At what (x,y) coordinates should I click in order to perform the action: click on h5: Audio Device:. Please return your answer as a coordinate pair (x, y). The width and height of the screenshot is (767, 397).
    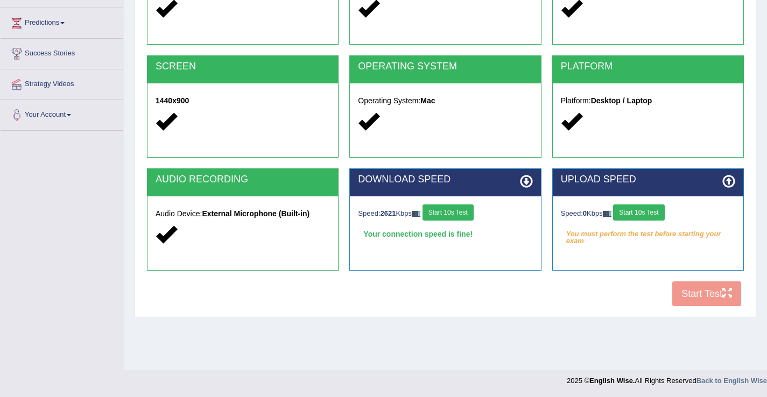
    Looking at the image, I should click on (243, 214).